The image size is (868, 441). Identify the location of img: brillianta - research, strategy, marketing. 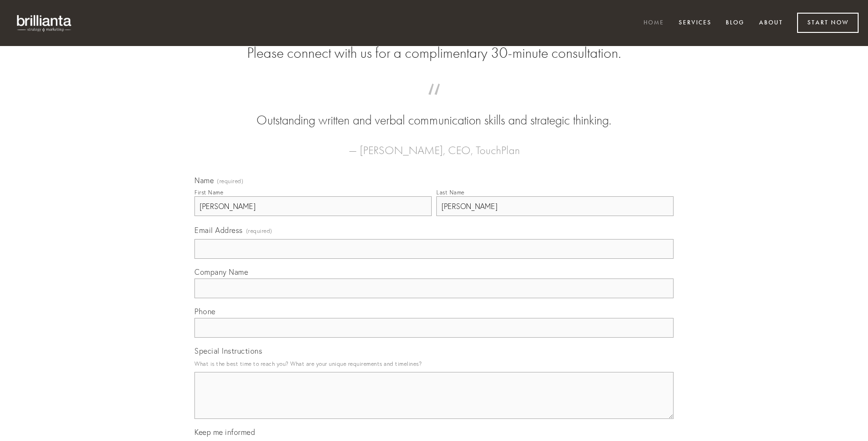
(45, 23).